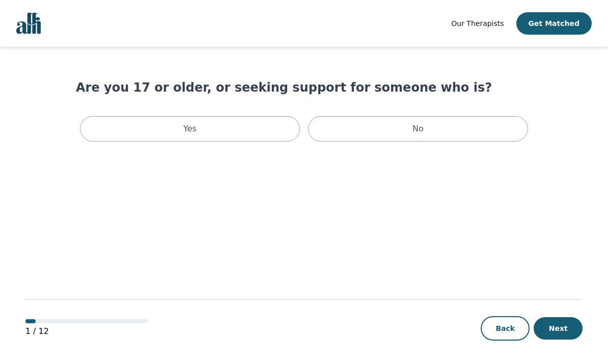  Describe the element at coordinates (558, 328) in the screenshot. I see `button: Next` at that location.